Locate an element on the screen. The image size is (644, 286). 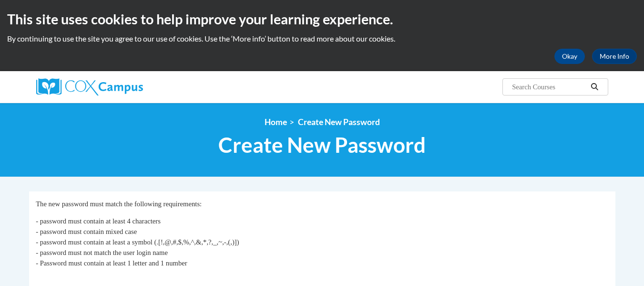
a: Home is located at coordinates (275, 122).